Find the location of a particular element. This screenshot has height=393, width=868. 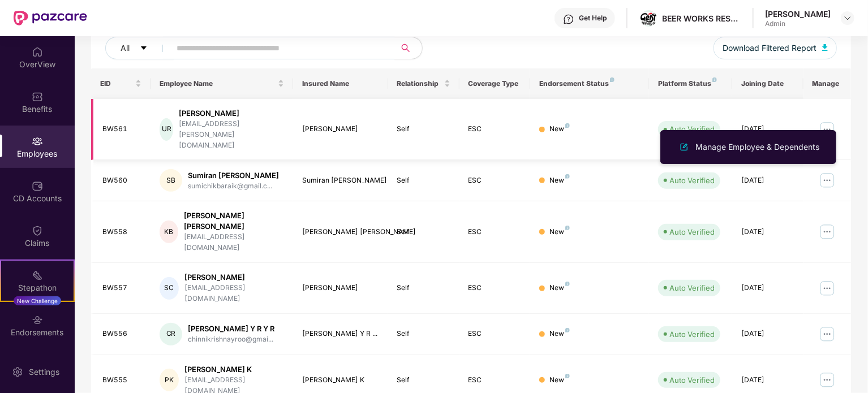

span: search is located at coordinates (405, 48).